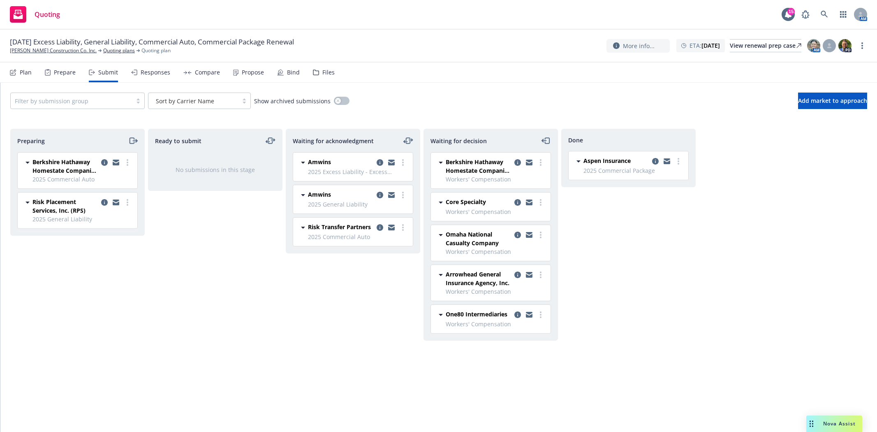  I want to click on div: Files, so click(329, 72).